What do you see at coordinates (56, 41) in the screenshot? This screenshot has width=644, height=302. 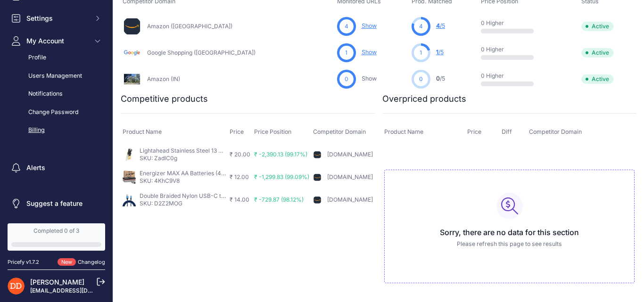 I see `button: My Account` at bounding box center [56, 41].